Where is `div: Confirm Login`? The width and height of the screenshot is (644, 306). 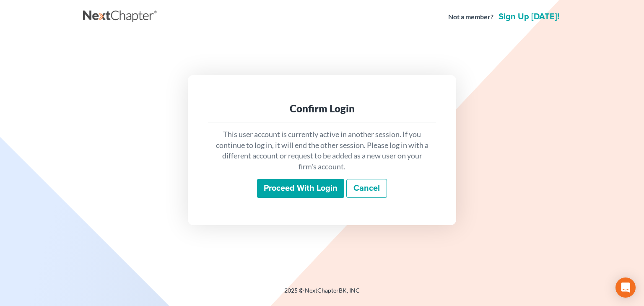 div: Confirm Login is located at coordinates (322, 109).